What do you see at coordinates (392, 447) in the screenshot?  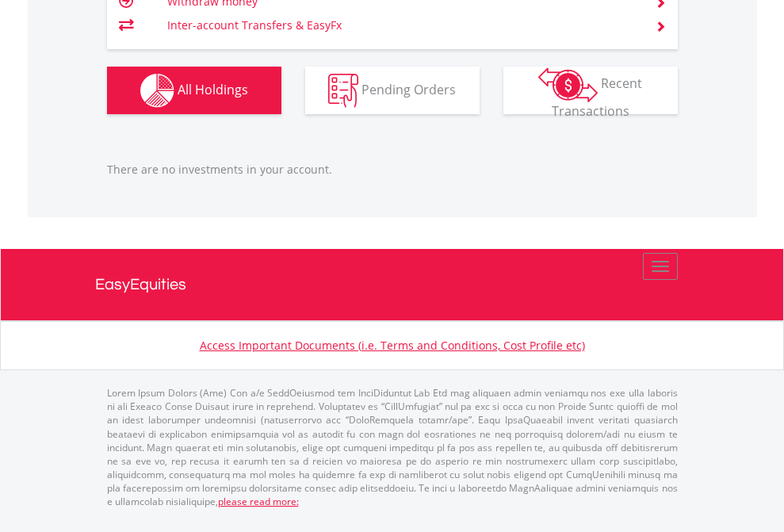 I see `p: Lorem Ipsum Dolors (Ame) Con a/e SeddOeiusmod tem InciDiduntut Lab Etd mag aliquaen admin veniamq...` at bounding box center [392, 447].